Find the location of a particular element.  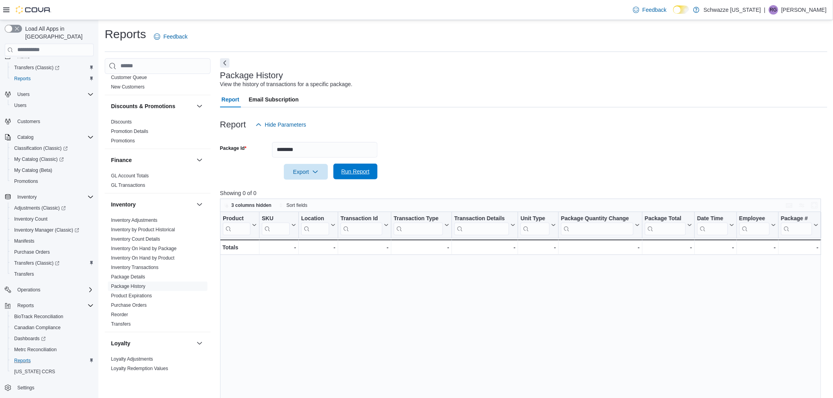

div: Transaction Type is located at coordinates (418, 225).